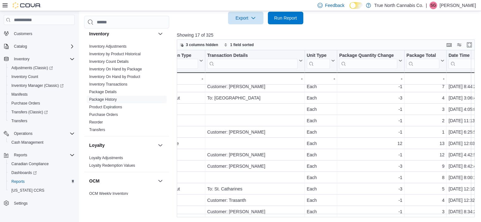  Describe the element at coordinates (253, 56) in the screenshot. I see `div: Transaction Details` at that location.